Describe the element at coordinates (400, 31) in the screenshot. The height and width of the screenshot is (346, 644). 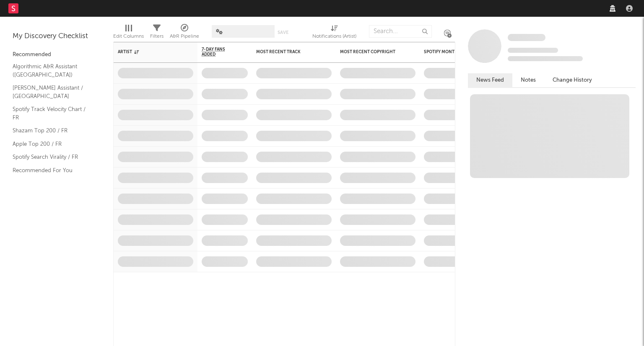
I see `input: Search...` at that location.